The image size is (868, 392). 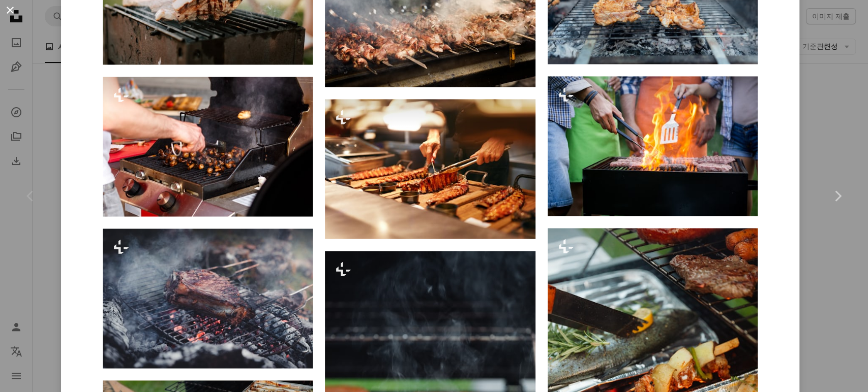 What do you see at coordinates (429, 17) in the screenshot?
I see `a: 오픈 그릴, 야외 주방에서 맛있는 바베큐 케밥 굽기. 도시의 음식 축제. 꼬치에 맛있는 음식 구이, 푸드 코트. 여름 피크닉` at bounding box center [429, 17].